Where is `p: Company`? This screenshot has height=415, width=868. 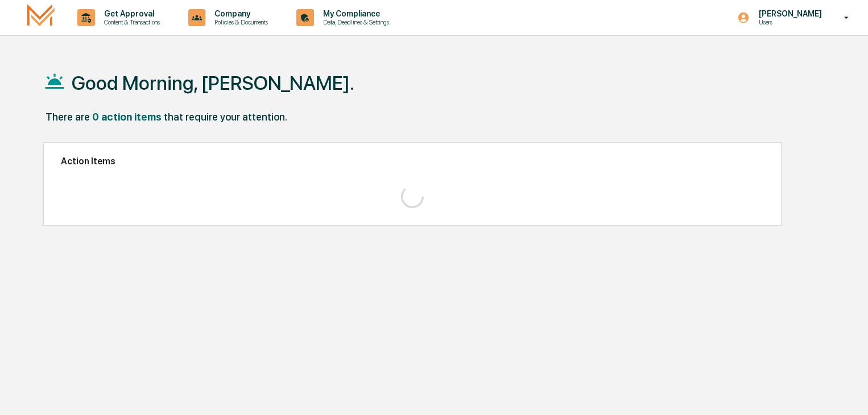
p: Company is located at coordinates (239, 13).